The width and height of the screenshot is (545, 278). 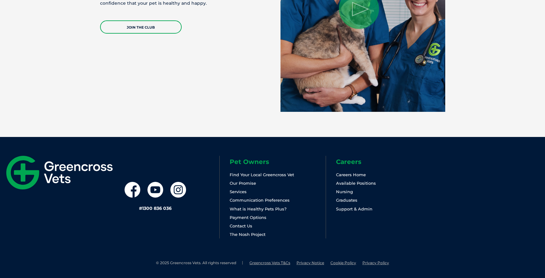 What do you see at coordinates (155, 208) in the screenshot?
I see `a: #1300 836 036` at bounding box center [155, 208].